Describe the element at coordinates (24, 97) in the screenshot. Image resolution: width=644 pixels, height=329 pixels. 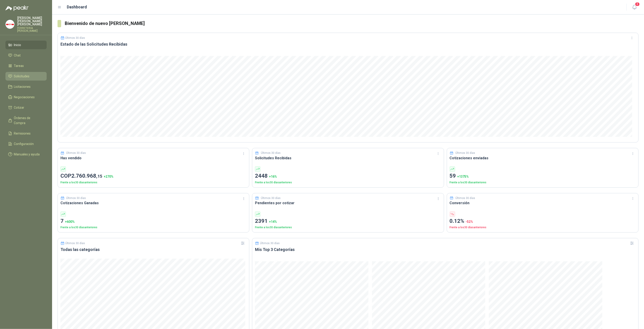
I see `span: Negociaciones` at that location.